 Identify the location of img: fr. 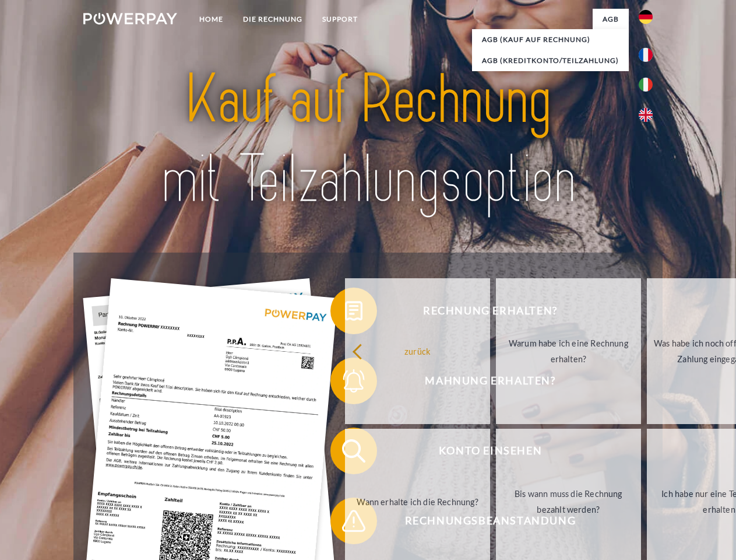
(646, 55).